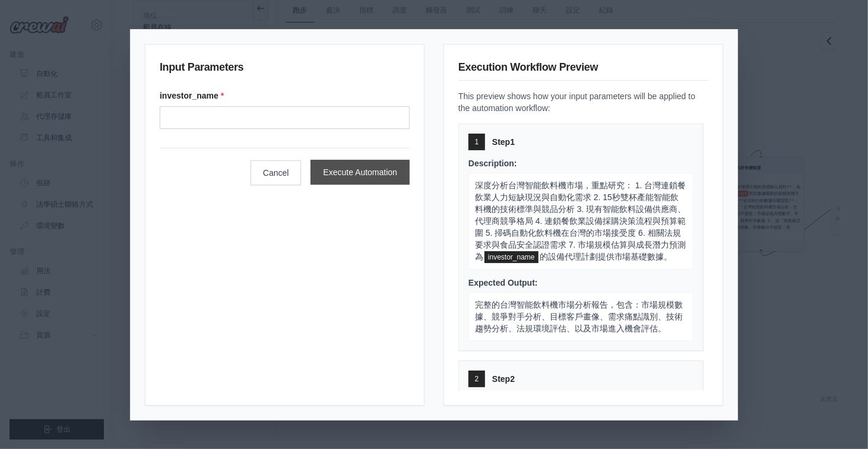 This screenshot has width=868, height=449. I want to click on label: investor_name, so click(284, 95).